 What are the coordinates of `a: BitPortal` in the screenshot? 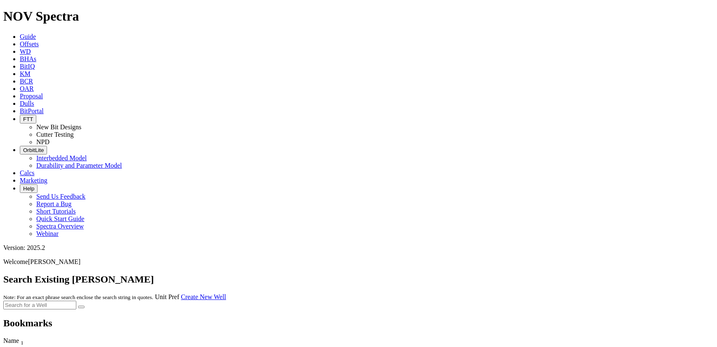 It's located at (32, 111).